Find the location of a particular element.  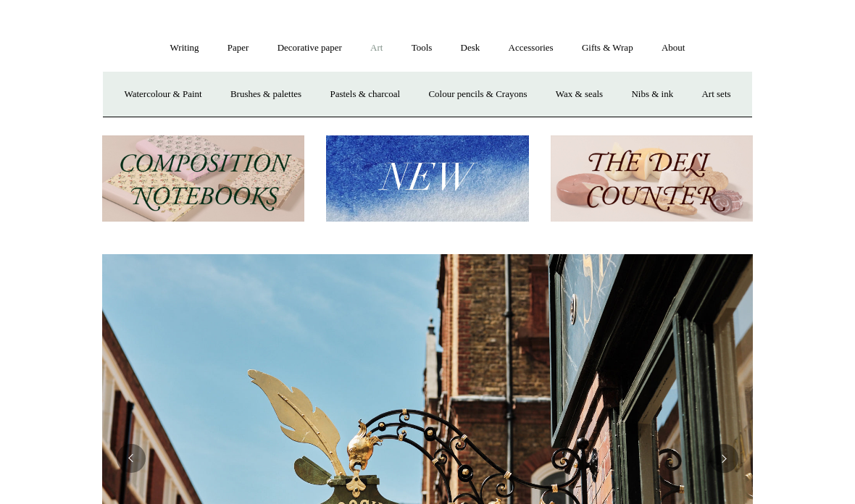

a: Writing is located at coordinates (184, 49).